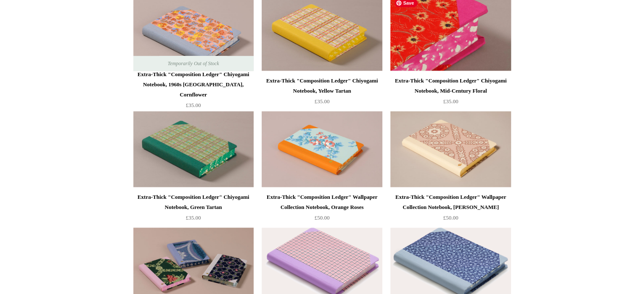  Describe the element at coordinates (194, 150) in the screenshot. I see `img: Extra-Thick "Composition Ledger" Chiyogami Notebook, Green Tartan` at that location.